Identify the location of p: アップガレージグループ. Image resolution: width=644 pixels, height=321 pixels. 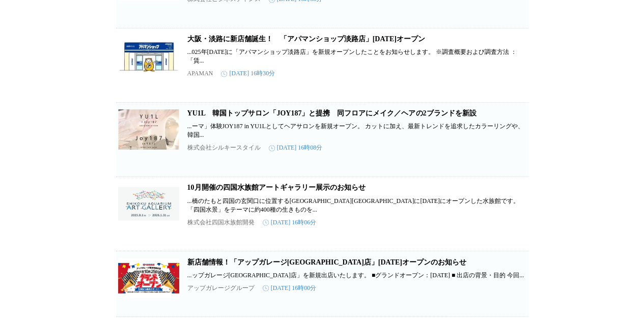
(221, 287).